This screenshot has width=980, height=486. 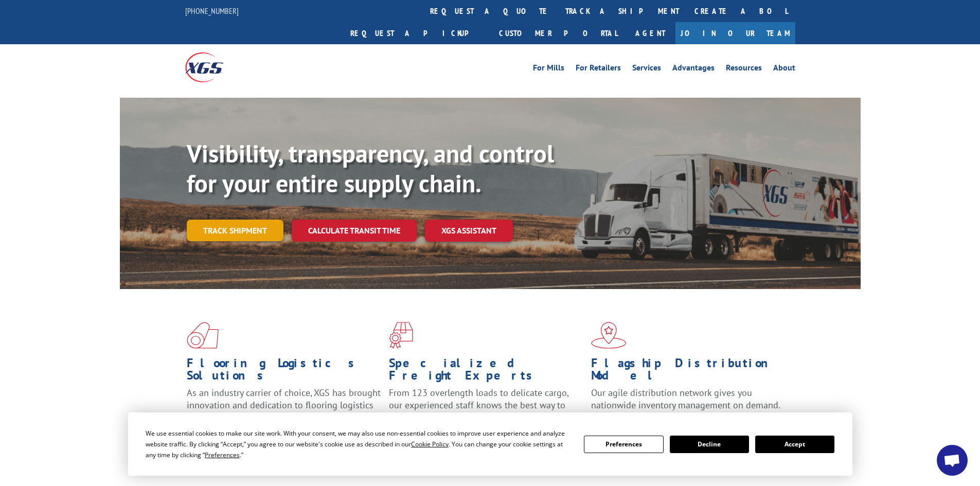 I want to click on a: Resources, so click(x=744, y=70).